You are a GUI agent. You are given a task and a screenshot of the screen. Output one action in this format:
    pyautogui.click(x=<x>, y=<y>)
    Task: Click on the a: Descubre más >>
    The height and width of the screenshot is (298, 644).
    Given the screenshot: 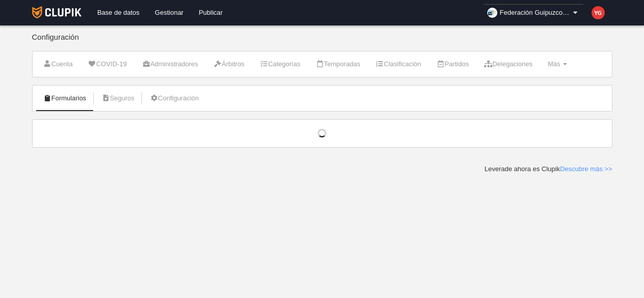 What is the action you would take?
    pyautogui.click(x=586, y=168)
    